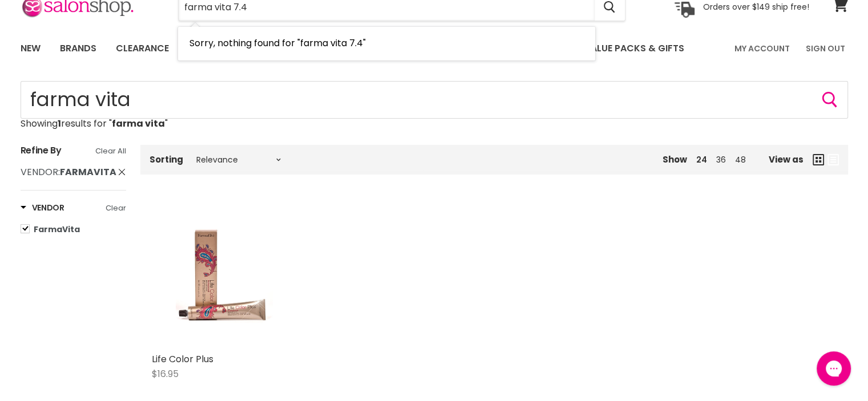 Image resolution: width=868 pixels, height=401 pixels. Describe the element at coordinates (434, 100) in the screenshot. I see `form: Product` at that location.